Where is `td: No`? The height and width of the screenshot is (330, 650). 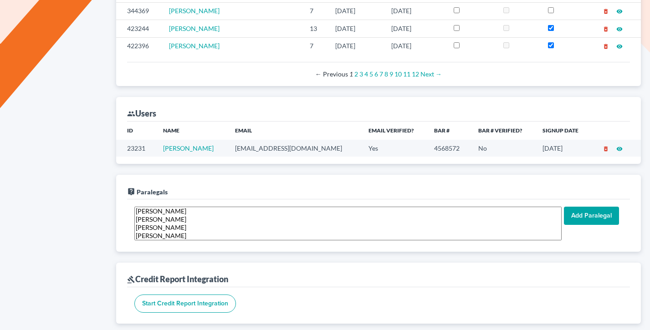
td: No is located at coordinates (503, 148).